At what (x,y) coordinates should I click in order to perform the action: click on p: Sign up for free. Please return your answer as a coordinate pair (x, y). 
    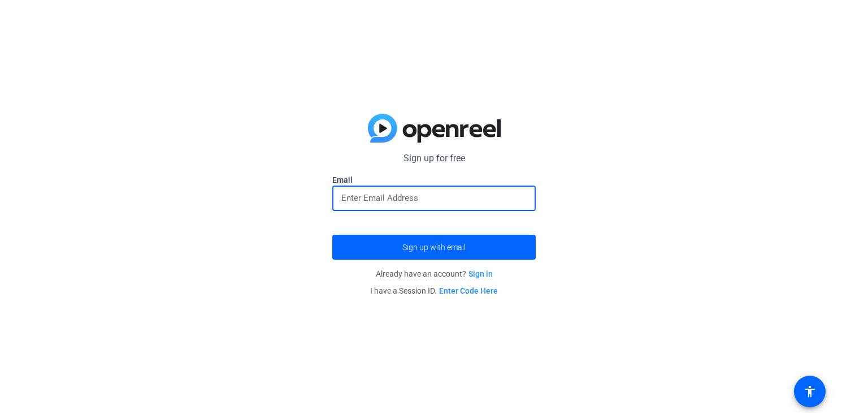
    Looking at the image, I should click on (434, 158).